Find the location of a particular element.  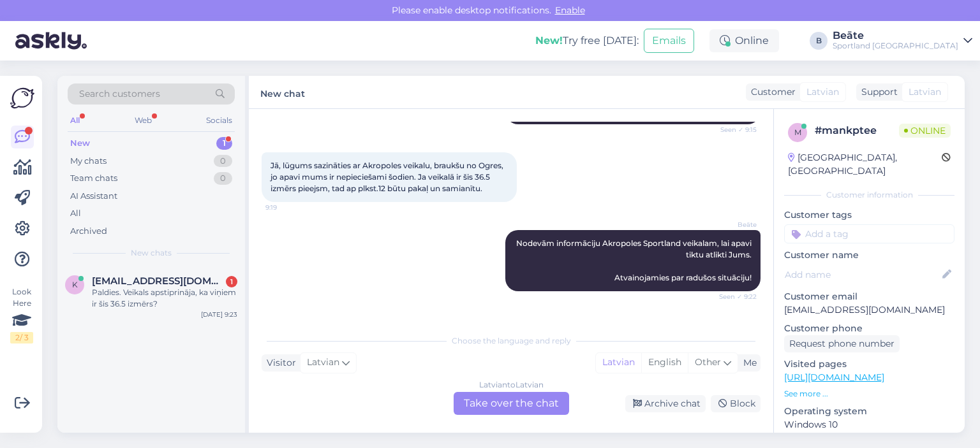

span: 9:19 is located at coordinates (289, 207).